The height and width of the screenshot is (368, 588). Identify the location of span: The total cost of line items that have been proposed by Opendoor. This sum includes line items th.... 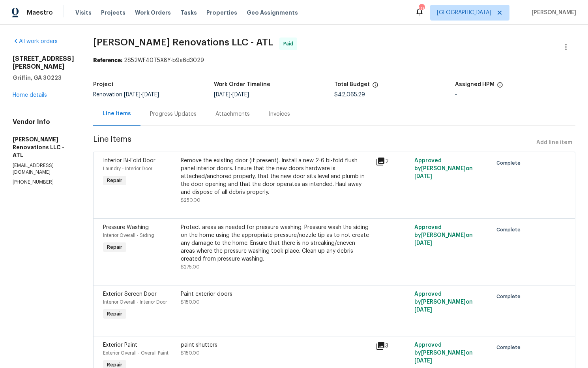
(376, 87).